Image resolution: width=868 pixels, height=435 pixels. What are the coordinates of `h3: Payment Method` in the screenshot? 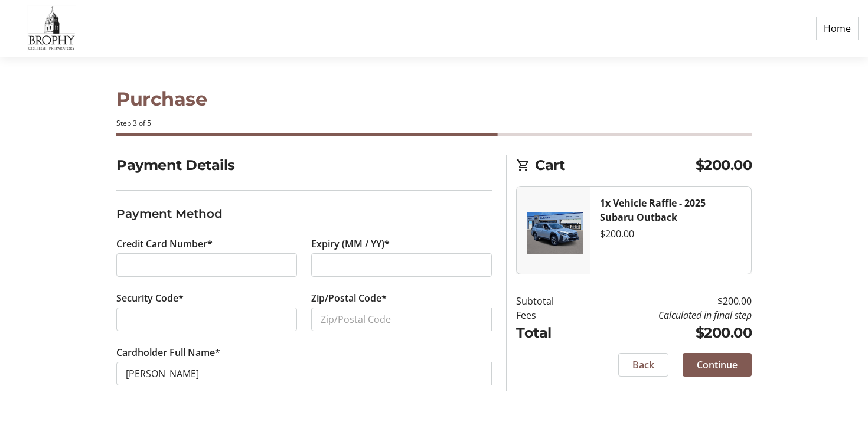 It's located at (304, 214).